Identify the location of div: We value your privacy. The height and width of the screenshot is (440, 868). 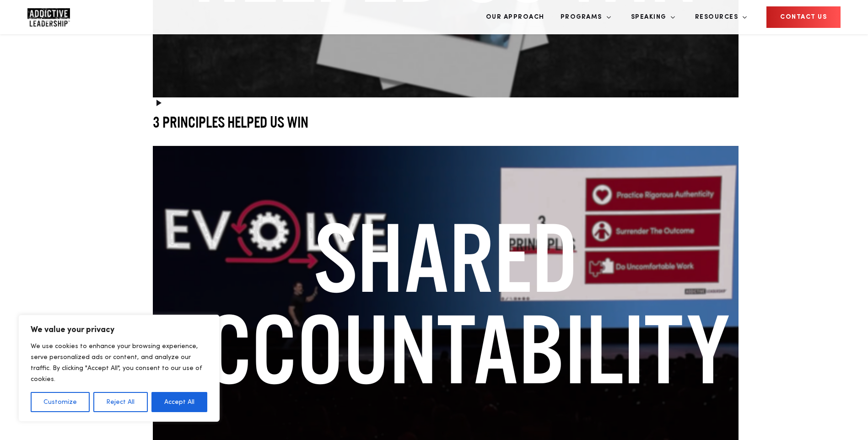
(119, 368).